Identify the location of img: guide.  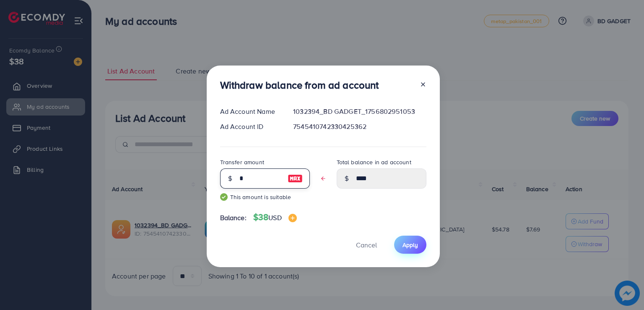
(224, 197).